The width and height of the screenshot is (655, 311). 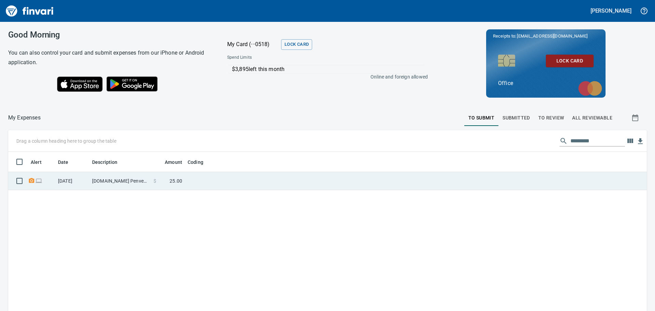 What do you see at coordinates (176, 181) in the screenshot?
I see `span: 25.00` at bounding box center [176, 181].